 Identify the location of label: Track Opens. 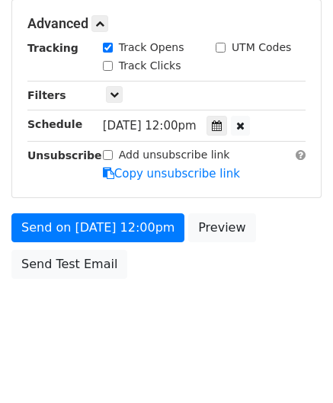
(152, 47).